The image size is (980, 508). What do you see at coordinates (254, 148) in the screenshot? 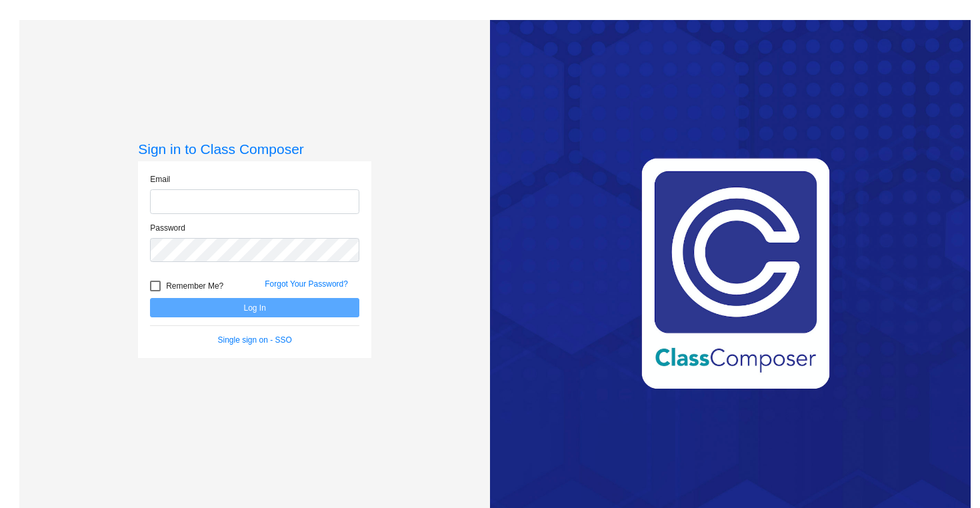
I see `h3: Sign in to Class Composer` at bounding box center [254, 148].